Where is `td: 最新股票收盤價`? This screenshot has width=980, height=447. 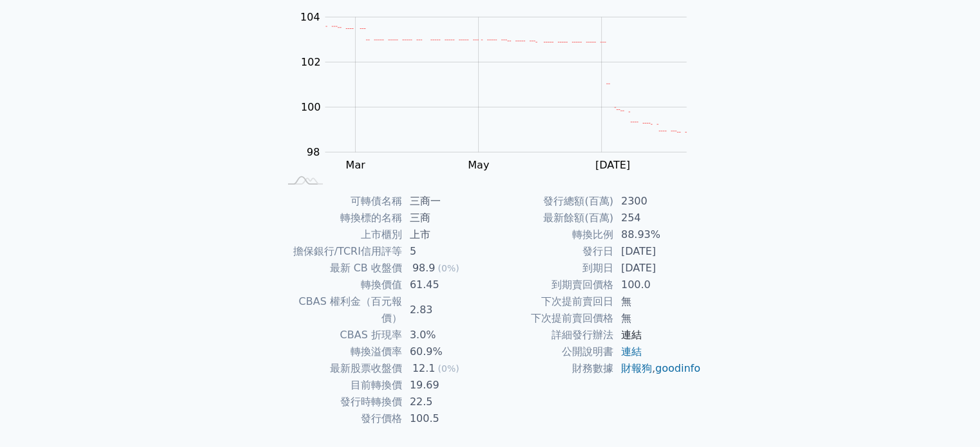
td: 最新股票收盤價 is located at coordinates (340, 368).